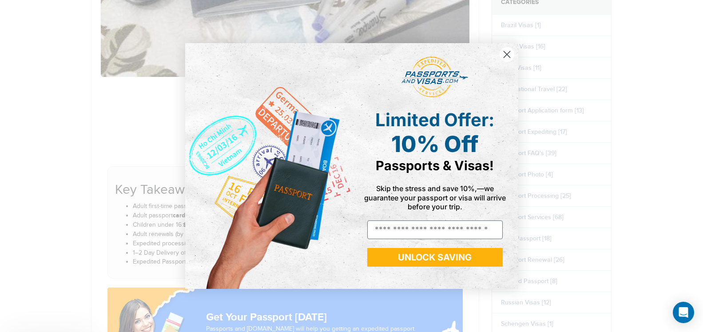  I want to click on span: Passports & Visas!, so click(435, 165).